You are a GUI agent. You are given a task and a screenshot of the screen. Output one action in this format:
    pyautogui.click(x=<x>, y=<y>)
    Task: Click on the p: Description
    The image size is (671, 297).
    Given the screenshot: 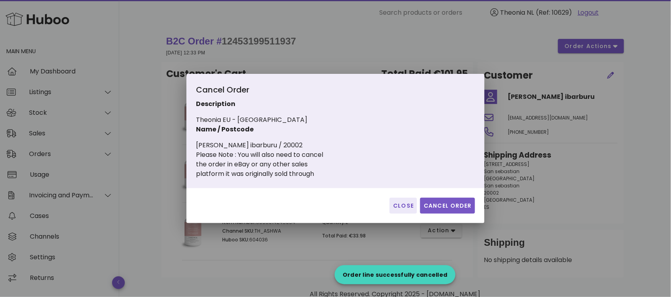 What is the action you would take?
    pyautogui.click(x=285, y=104)
    